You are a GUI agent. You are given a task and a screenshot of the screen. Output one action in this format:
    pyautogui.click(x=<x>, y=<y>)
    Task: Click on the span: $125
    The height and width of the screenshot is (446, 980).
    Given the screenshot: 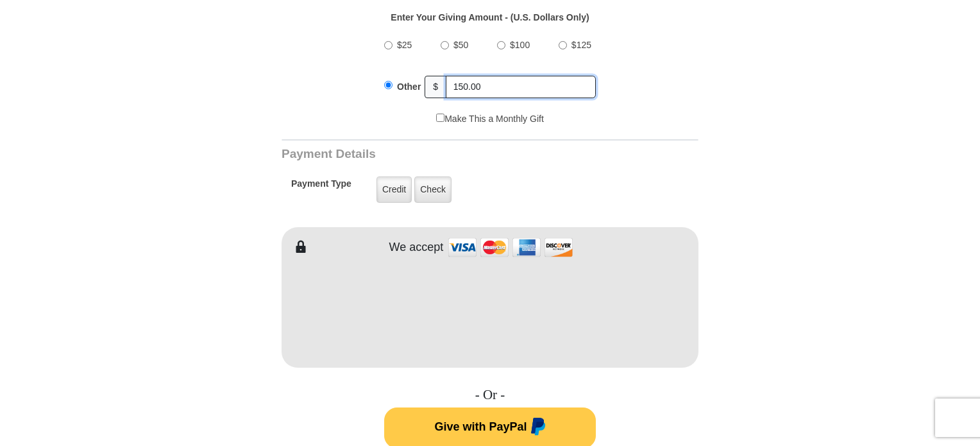 What is the action you would take?
    pyautogui.click(x=581, y=45)
    